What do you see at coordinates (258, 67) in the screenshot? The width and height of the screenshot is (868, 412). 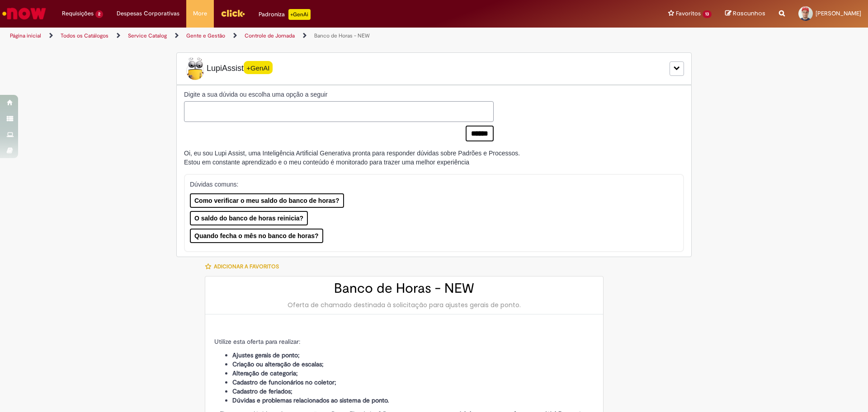 I see `span: +GenAI` at bounding box center [258, 67].